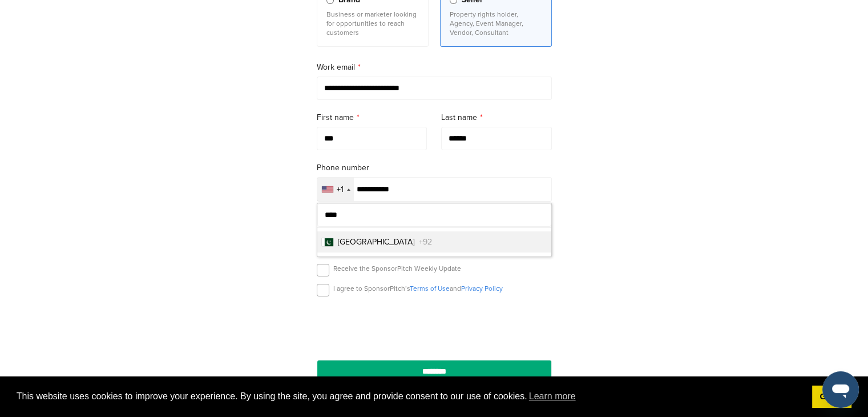 The width and height of the screenshot is (868, 417). What do you see at coordinates (372, 23) in the screenshot?
I see `p: Business or marketer looking for opportunities to reach customers` at bounding box center [372, 23].